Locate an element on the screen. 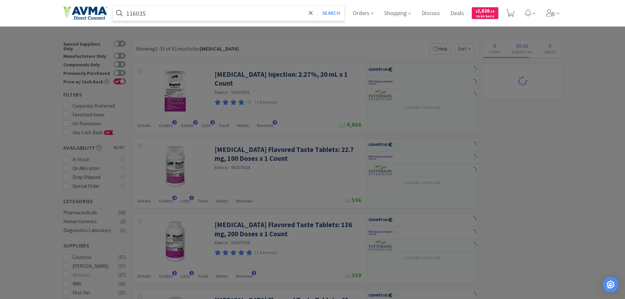 This screenshot has width=625, height=299. a: $2,826.18Cash Back is located at coordinates (485, 13).